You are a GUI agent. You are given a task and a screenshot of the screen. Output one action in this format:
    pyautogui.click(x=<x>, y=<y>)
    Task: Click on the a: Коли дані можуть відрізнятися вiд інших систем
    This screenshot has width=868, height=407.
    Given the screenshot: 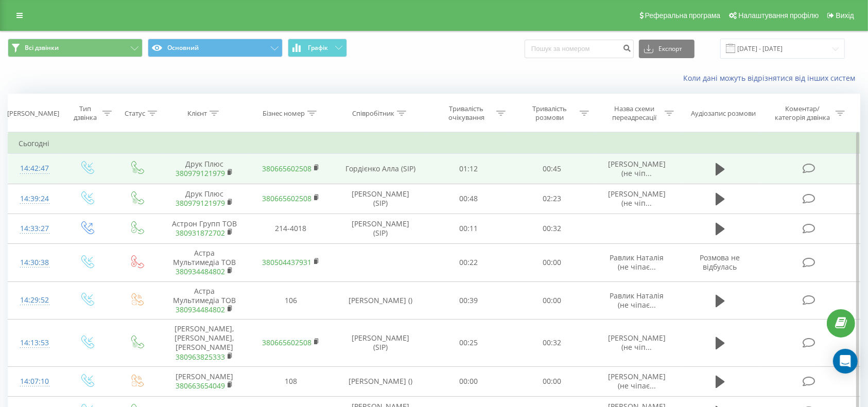 What is the action you would take?
    pyautogui.click(x=772, y=78)
    